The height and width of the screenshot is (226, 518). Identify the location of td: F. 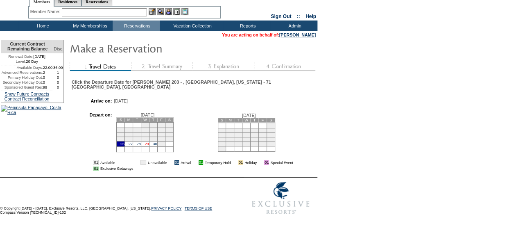
(263, 120).